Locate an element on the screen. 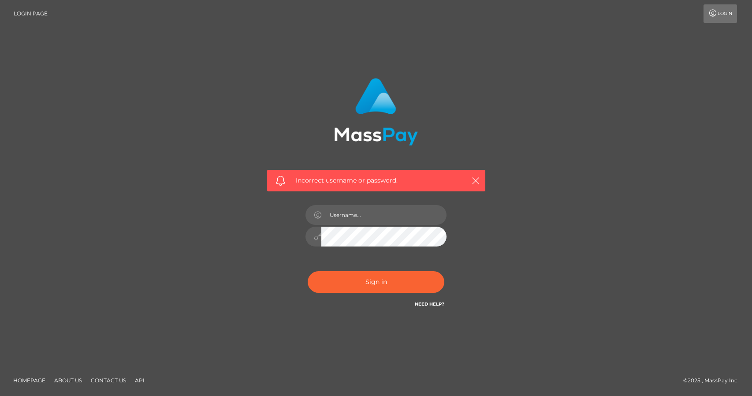 The image size is (752, 396). a: Contact Us is located at coordinates (108, 380).